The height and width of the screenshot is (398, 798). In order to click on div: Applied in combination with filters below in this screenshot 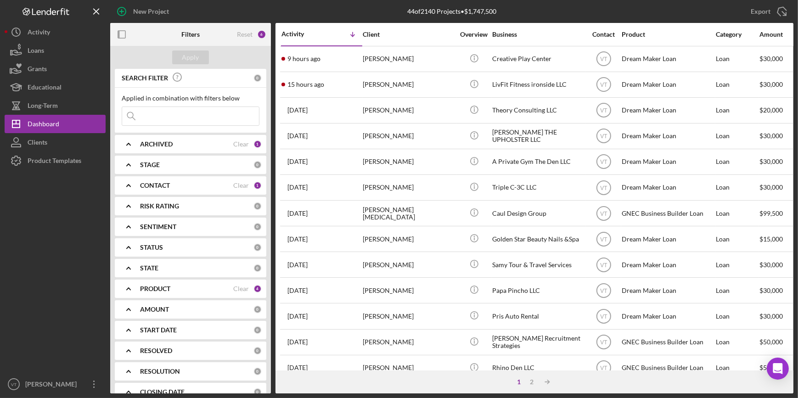, I will do `click(191, 98)`.